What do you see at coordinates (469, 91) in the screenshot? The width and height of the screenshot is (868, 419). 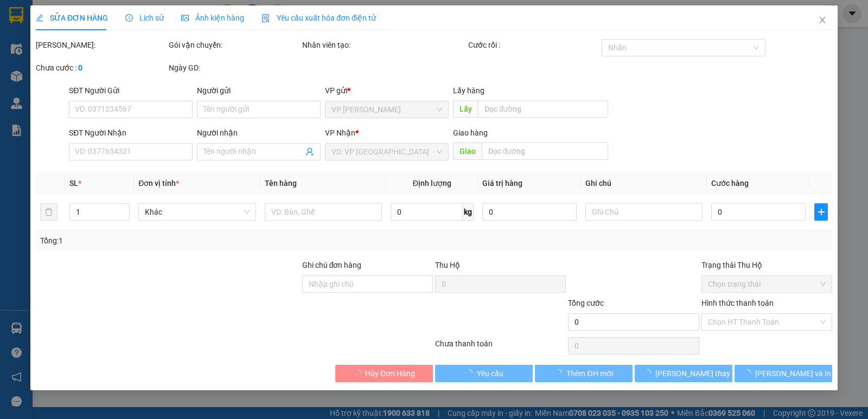 I see `span: Lấy hàng` at bounding box center [469, 91].